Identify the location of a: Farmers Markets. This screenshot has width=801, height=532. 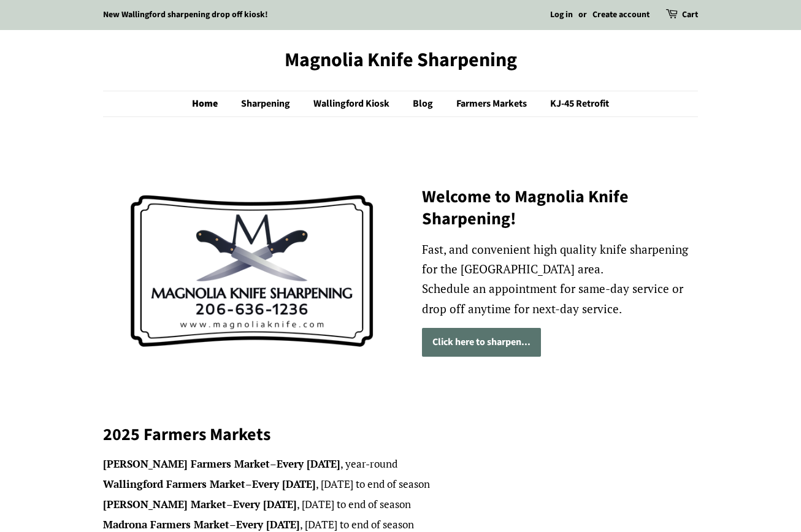
(493, 104).